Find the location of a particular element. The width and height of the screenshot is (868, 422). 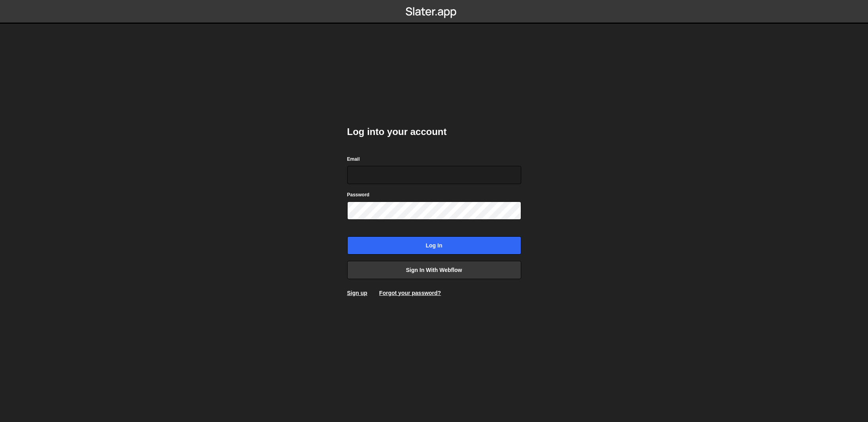

label: Password is located at coordinates (358, 195).